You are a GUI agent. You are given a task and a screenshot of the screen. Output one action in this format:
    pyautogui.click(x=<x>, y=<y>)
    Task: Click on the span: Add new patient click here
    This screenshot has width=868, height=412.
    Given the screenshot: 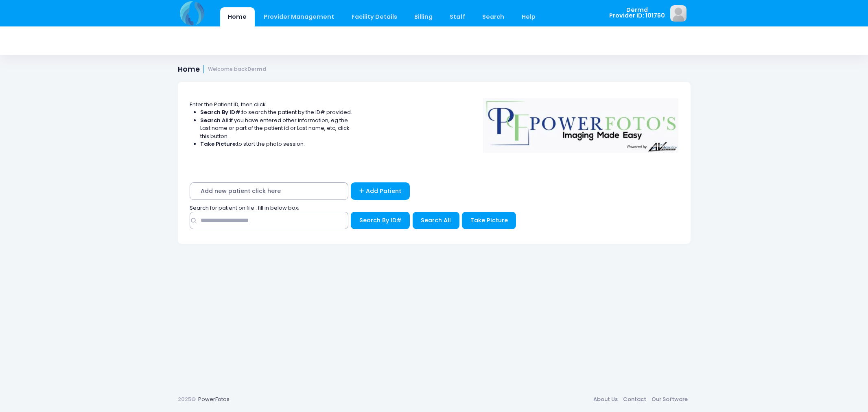 What is the action you would take?
    pyautogui.click(x=269, y=191)
    